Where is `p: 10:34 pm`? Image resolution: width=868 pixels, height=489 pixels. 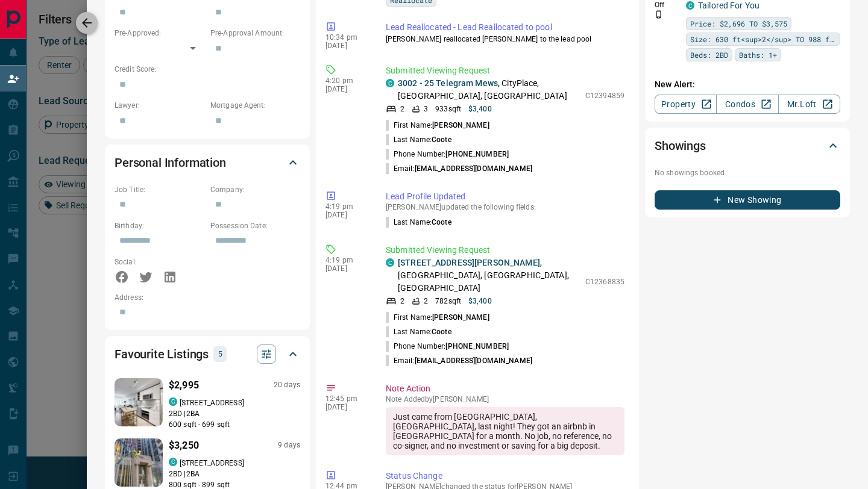
p: 10:34 pm is located at coordinates (347, 37).